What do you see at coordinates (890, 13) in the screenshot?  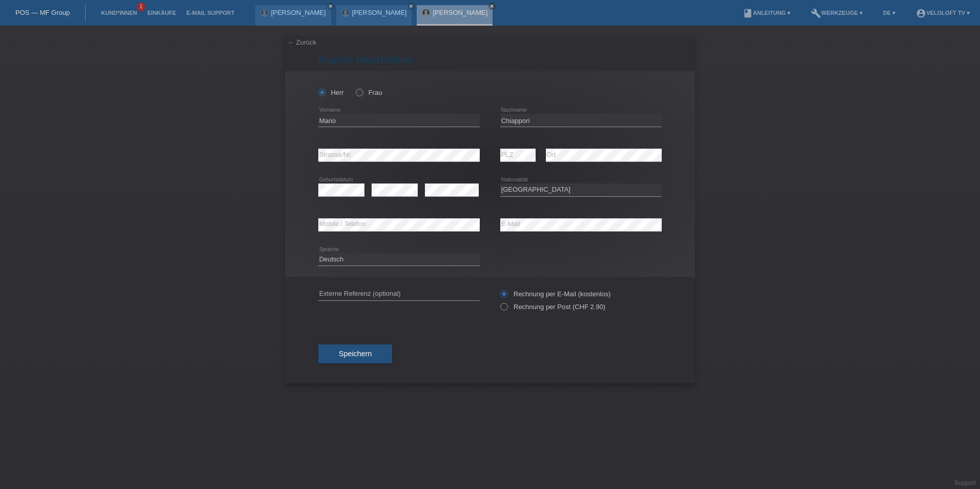 I see `a: DE ▾` at bounding box center [890, 13].